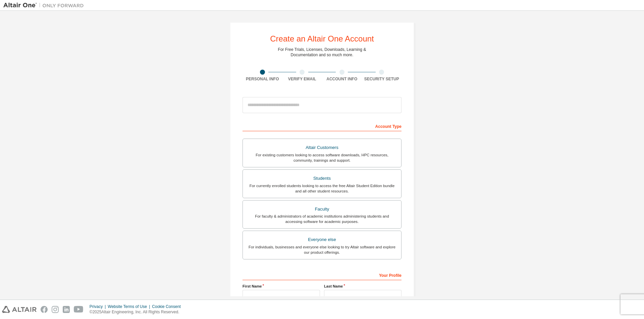  Describe the element at coordinates (322, 250) in the screenshot. I see `div: For individuals, businesses and everyone else looking to try Altair software and explore our prod...` at that location.